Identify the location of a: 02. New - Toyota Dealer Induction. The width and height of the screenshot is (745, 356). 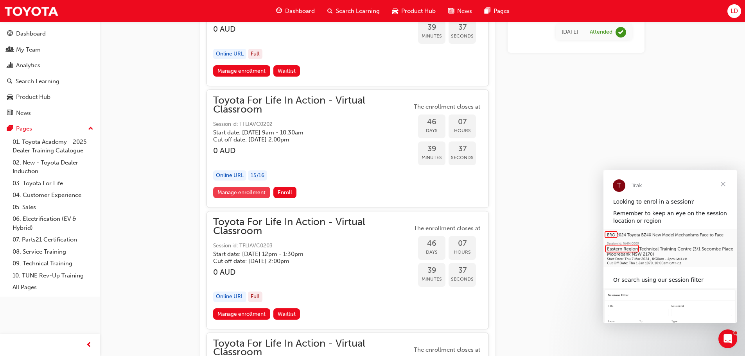
(53, 167).